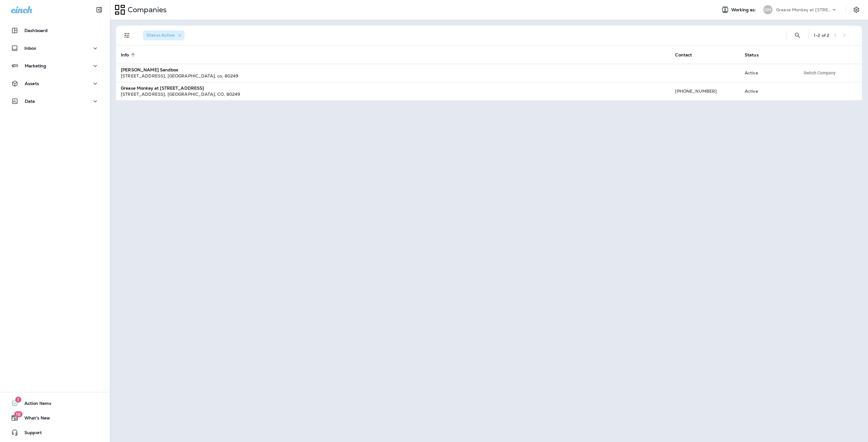 The width and height of the screenshot is (868, 442). I want to click on span: 1, so click(18, 400).